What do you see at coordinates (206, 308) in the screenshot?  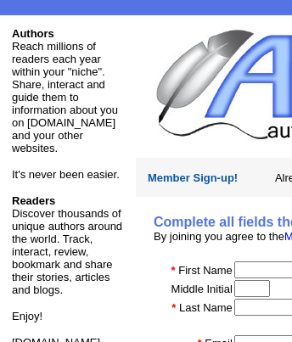 I see `font: Last Name` at bounding box center [206, 308].